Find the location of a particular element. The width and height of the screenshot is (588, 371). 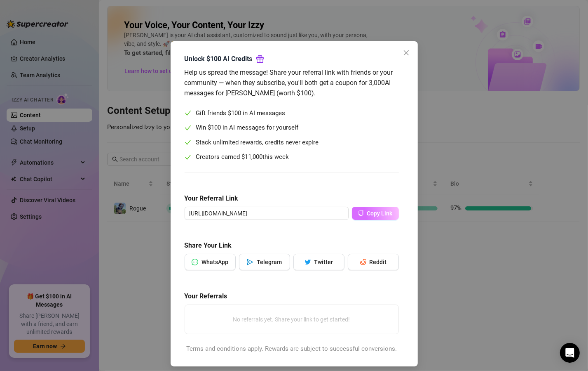

span: send is located at coordinates (250, 262).